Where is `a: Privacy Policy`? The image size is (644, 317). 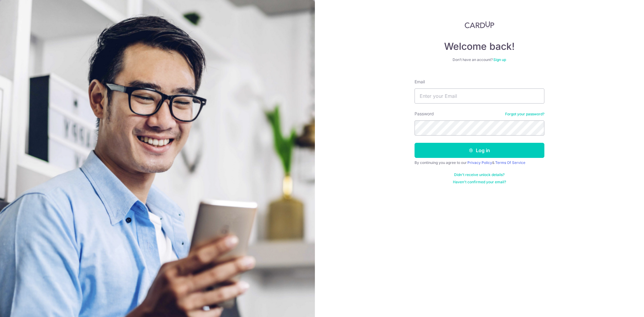
a: Privacy Policy is located at coordinates (480, 163).